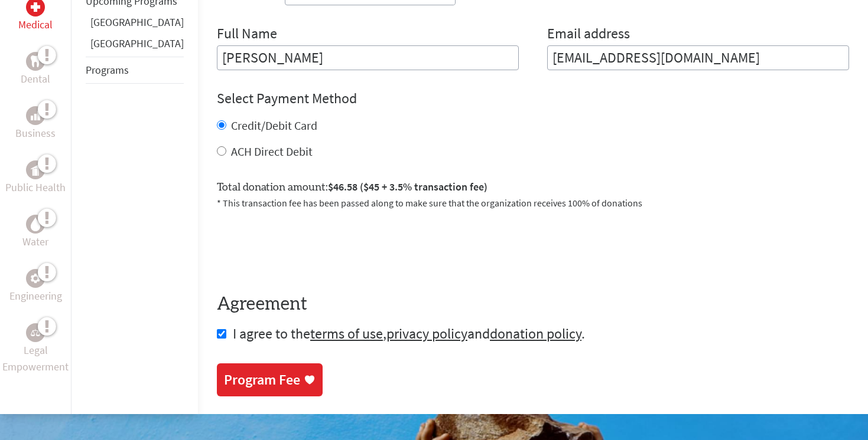  What do you see at coordinates (35, 124) in the screenshot?
I see `a: BusinessBusiness` at bounding box center [35, 124].